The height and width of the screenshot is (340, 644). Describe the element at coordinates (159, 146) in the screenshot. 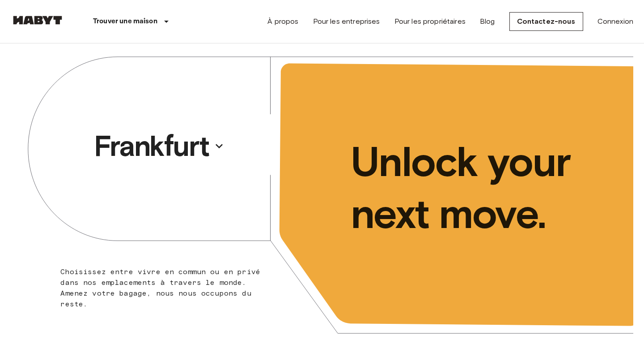

I see `button: Frankfurt` at that location.